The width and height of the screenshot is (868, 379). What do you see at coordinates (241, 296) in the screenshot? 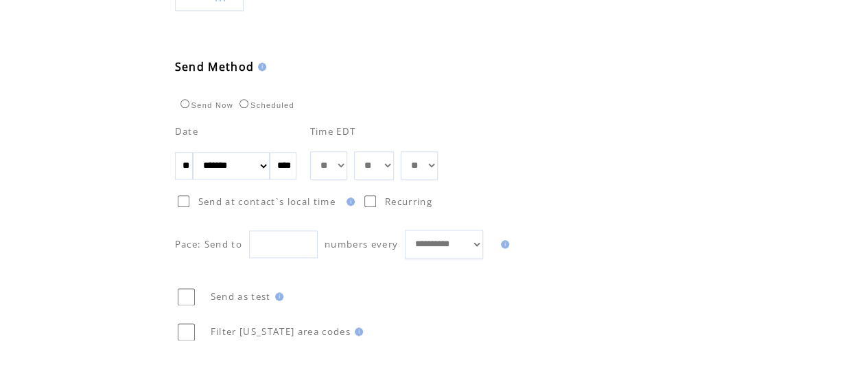
I see `span: Send as test` at bounding box center [241, 296].